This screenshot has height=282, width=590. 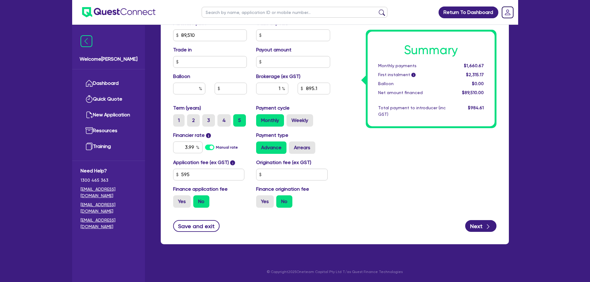 What do you see at coordinates (119, 12) in the screenshot?
I see `img: quest-connect-logo-blue` at bounding box center [119, 12].